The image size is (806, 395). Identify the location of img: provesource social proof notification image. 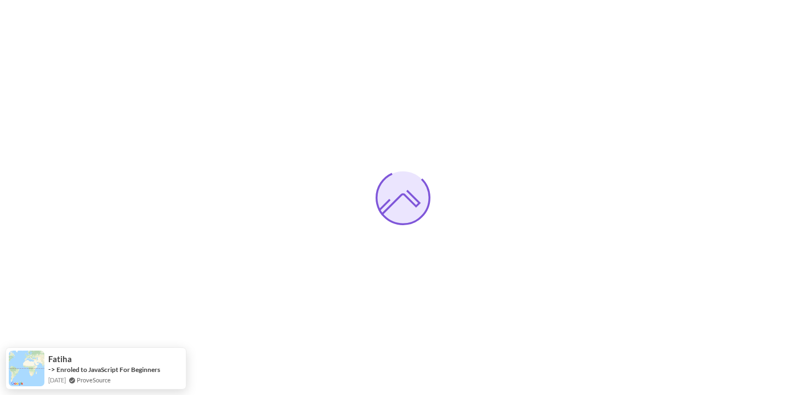
(26, 368).